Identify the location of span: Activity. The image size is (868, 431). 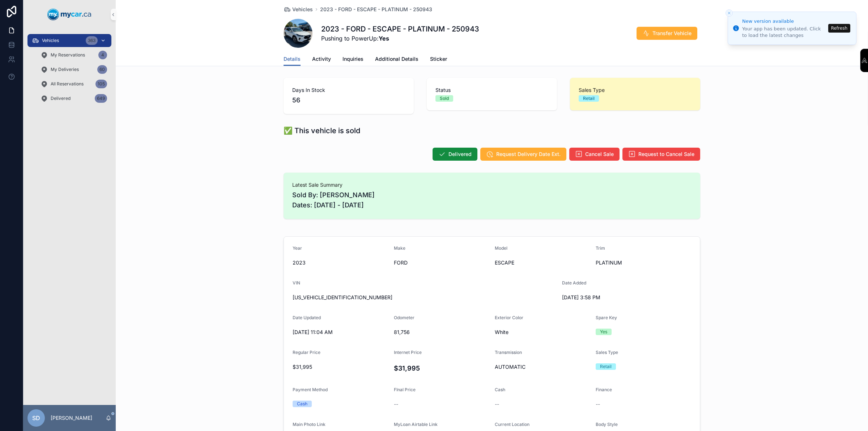
(322, 59).